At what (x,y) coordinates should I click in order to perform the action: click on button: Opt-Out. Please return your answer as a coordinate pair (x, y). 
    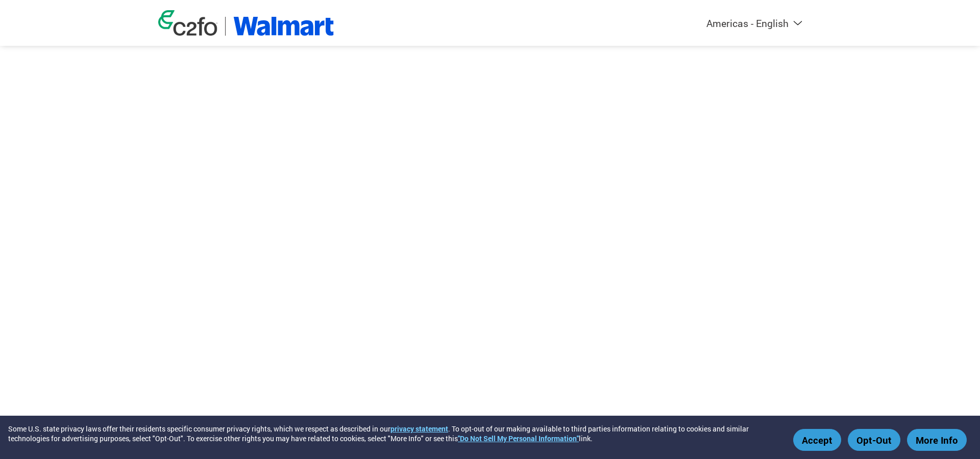
    Looking at the image, I should click on (873, 440).